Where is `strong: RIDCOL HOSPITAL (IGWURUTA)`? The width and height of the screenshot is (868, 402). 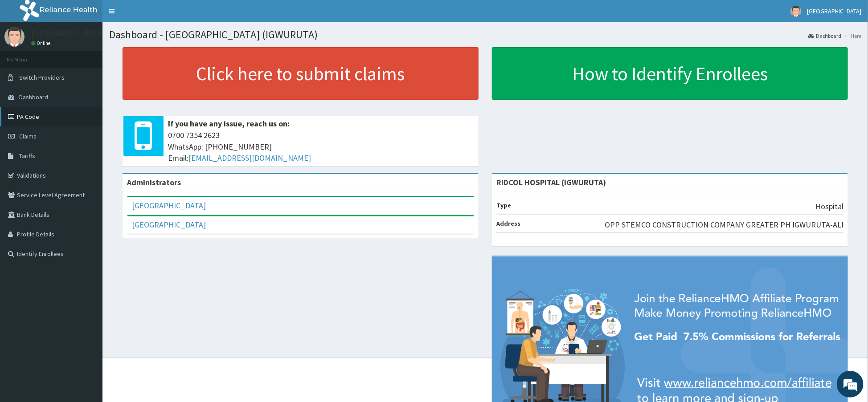 strong: RIDCOL HOSPITAL (IGWURUTA) is located at coordinates (551, 182).